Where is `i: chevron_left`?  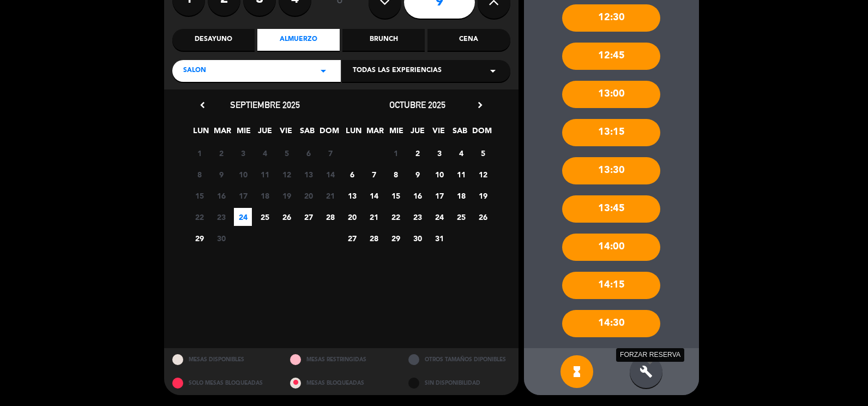 i: chevron_left is located at coordinates (202, 105).